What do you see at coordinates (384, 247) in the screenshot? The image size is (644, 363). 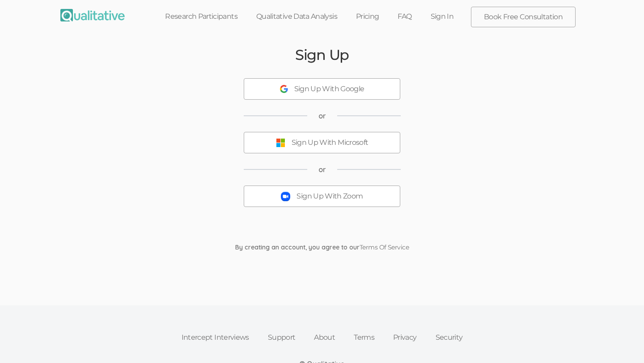 I see `a: Terms Of Service` at bounding box center [384, 247].